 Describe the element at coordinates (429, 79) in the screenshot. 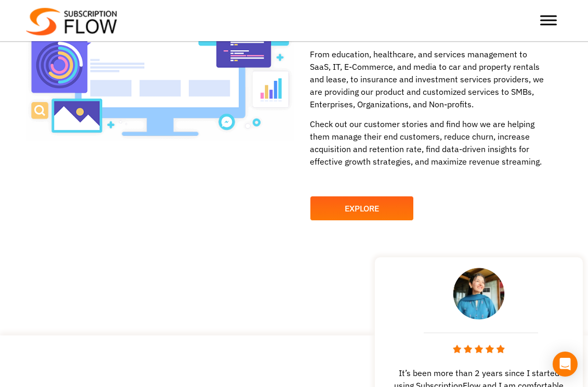

I see `p: From education, healthcare, and services management to SaaS, IT, E-Commerce, and media to car and...` at that location.